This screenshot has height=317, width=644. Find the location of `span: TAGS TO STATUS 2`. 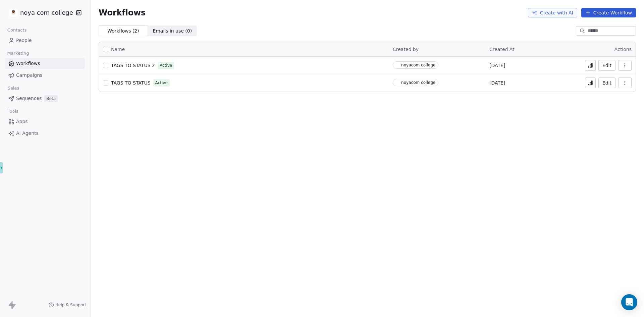

span: TAGS TO STATUS 2 is located at coordinates (133, 65).